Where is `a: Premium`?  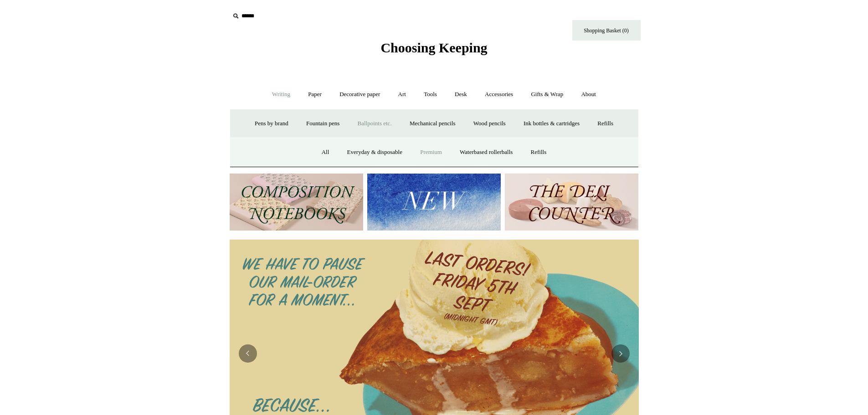
a: Premium is located at coordinates (431, 152).